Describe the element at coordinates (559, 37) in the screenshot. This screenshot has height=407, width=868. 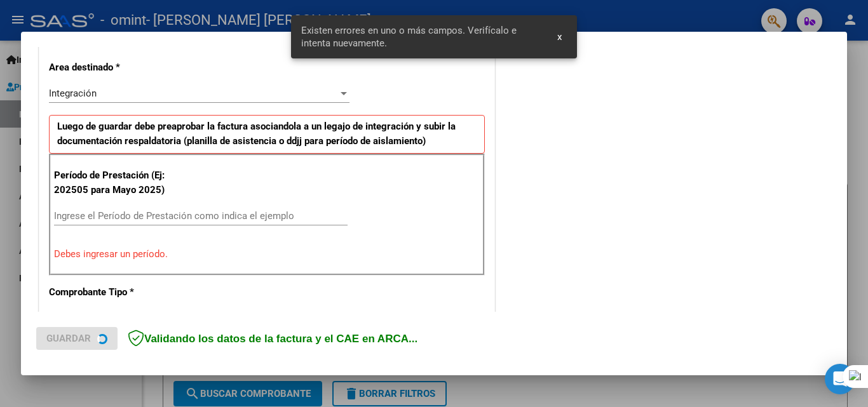
I see `span: x` at that location.